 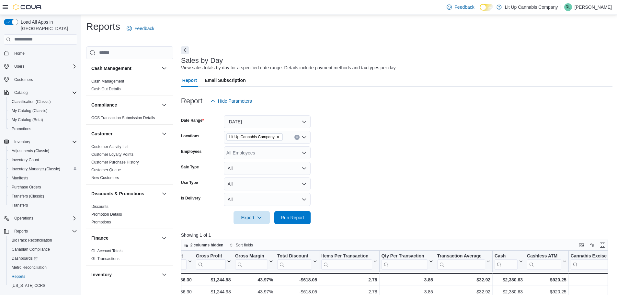 What do you see at coordinates (107, 214) in the screenshot?
I see `a: Promotion Details` at bounding box center [107, 214].